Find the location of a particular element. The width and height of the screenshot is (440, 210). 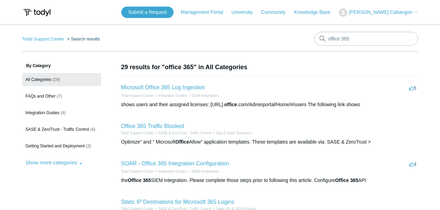

a: Management Portal is located at coordinates (205, 12).